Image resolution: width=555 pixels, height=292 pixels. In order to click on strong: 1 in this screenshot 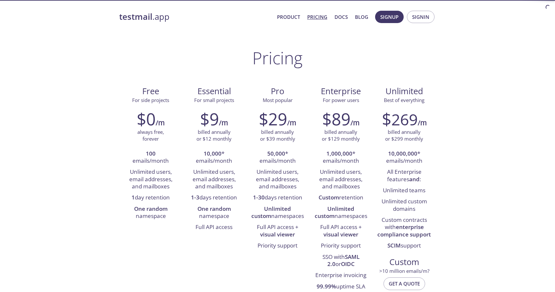, I will do `click(133, 197)`.